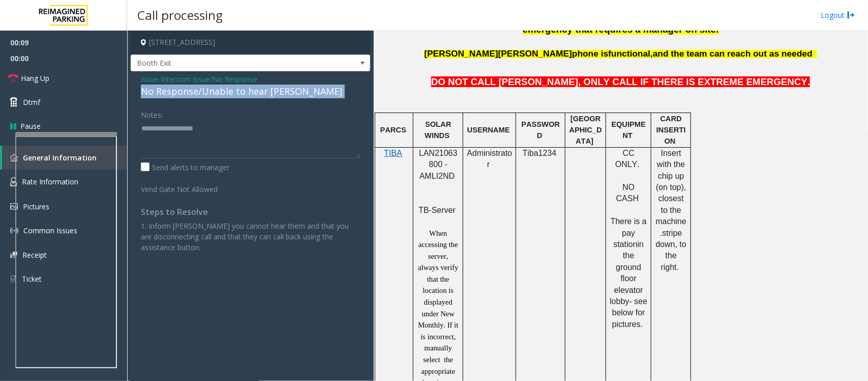 This screenshot has width=868, height=381. I want to click on h3: Call processing, so click(180, 15).